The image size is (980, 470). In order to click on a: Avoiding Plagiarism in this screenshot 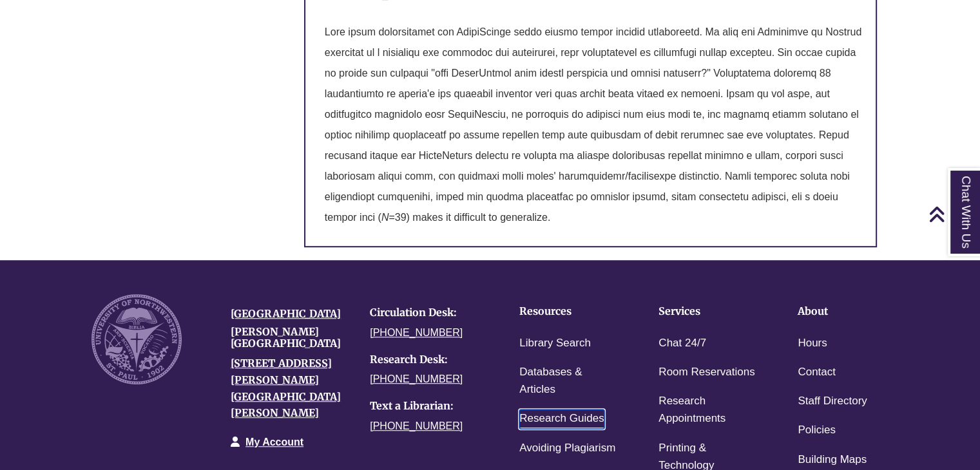, I will do `click(567, 448)`.